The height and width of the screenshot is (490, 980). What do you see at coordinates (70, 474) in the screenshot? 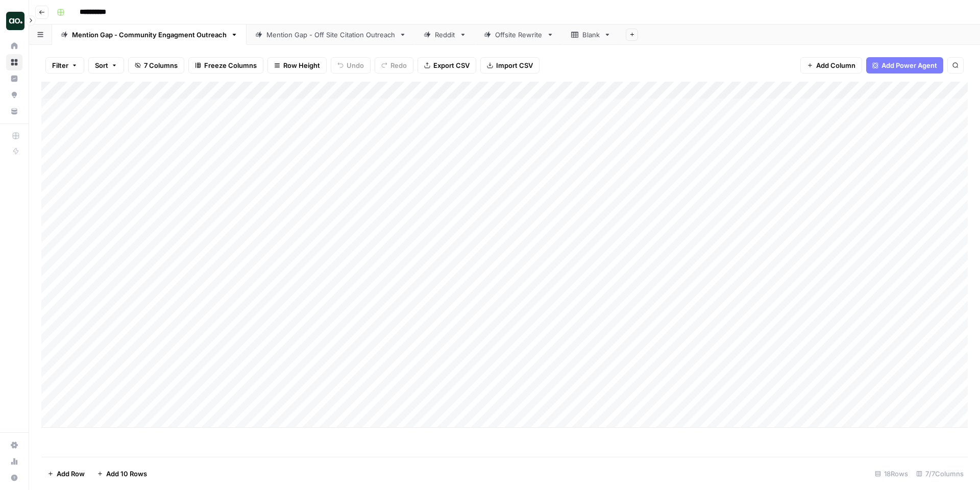
I see `span: Add Row` at bounding box center [70, 474].